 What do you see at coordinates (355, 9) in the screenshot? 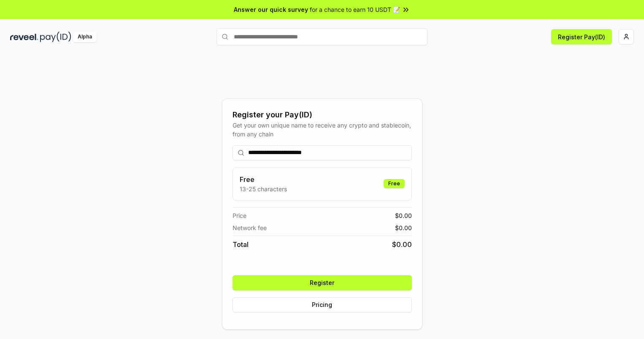
I see `span: for a chance to earn 10 USDT 📝` at bounding box center [355, 9].